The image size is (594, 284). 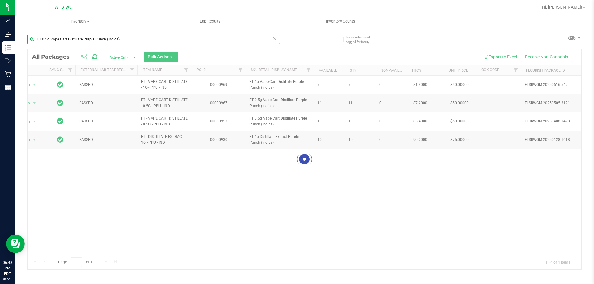 What do you see at coordinates (63, 7) in the screenshot?
I see `span: WPB WC` at bounding box center [63, 7].